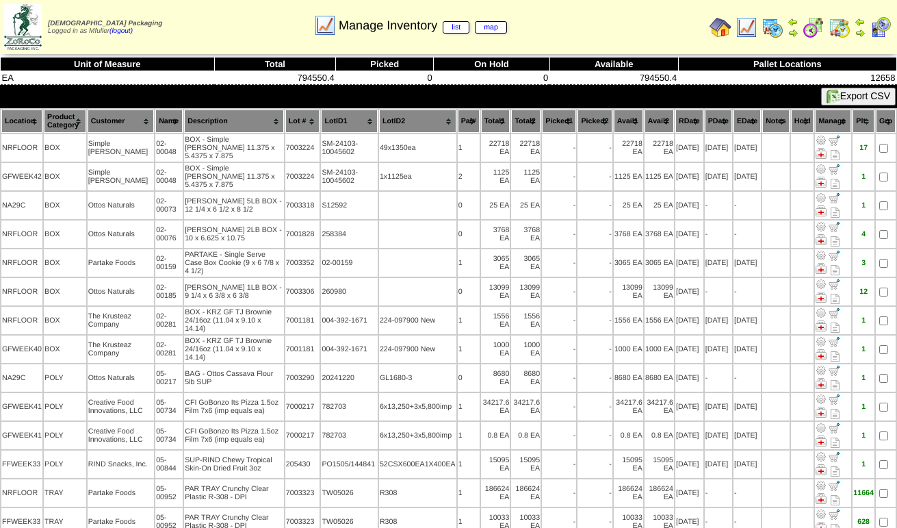  Describe the element at coordinates (169, 263) in the screenshot. I see `td: 02-00159` at that location.